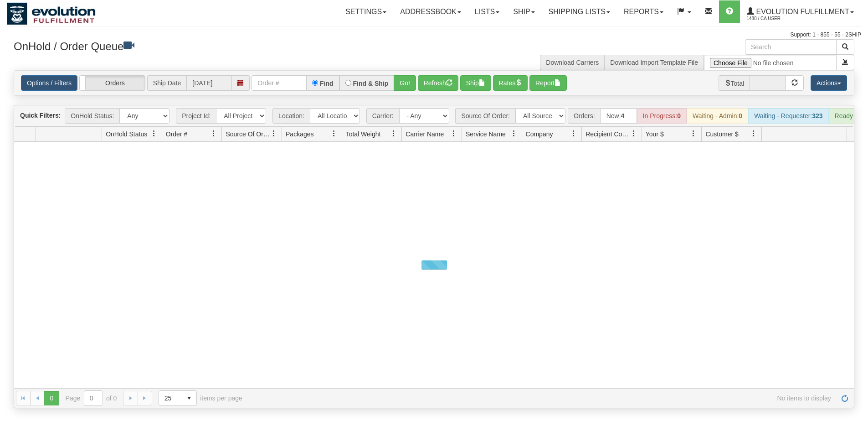 The image size is (868, 431). I want to click on span: Page of 0, so click(91, 398).